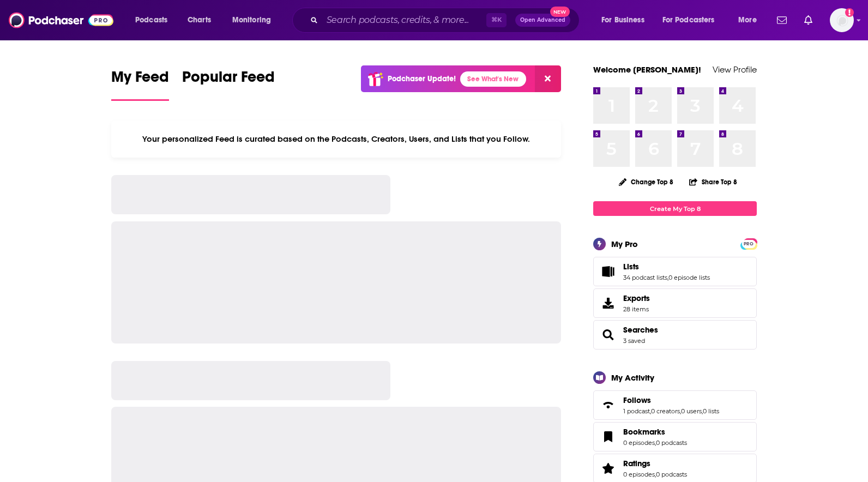 Image resolution: width=868 pixels, height=482 pixels. Describe the element at coordinates (496, 20) in the screenshot. I see `span: ⌘ K` at that location.